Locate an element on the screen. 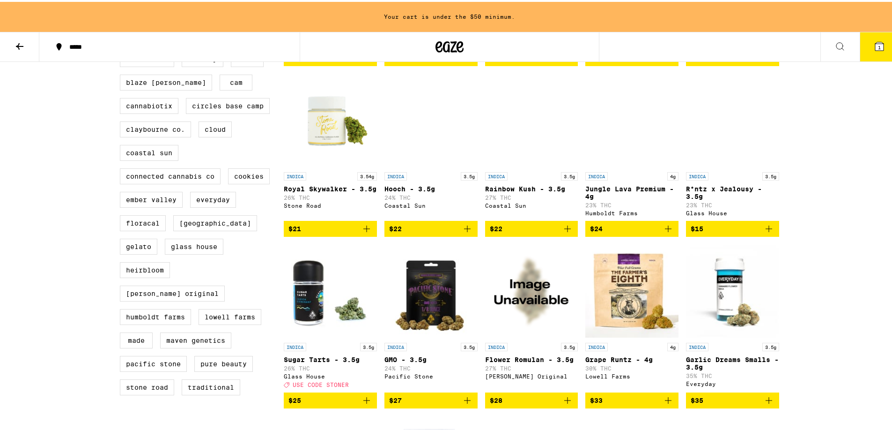 This screenshot has width=892, height=431. span: 1 is located at coordinates (880, 45).